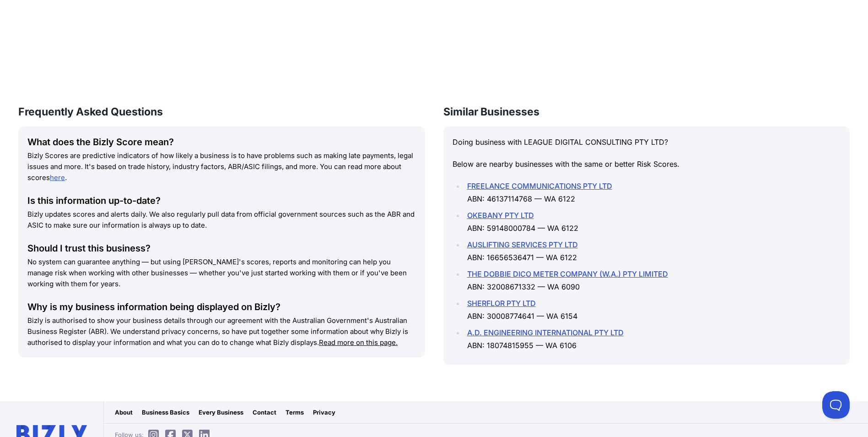 The width and height of the screenshot is (868, 437). I want to click on h3: Similar Businesses, so click(647, 112).